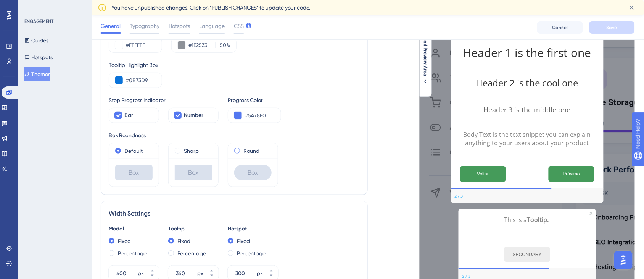 This screenshot has width=644, height=279. What do you see at coordinates (251, 151) in the screenshot?
I see `label: Round` at bounding box center [251, 151].